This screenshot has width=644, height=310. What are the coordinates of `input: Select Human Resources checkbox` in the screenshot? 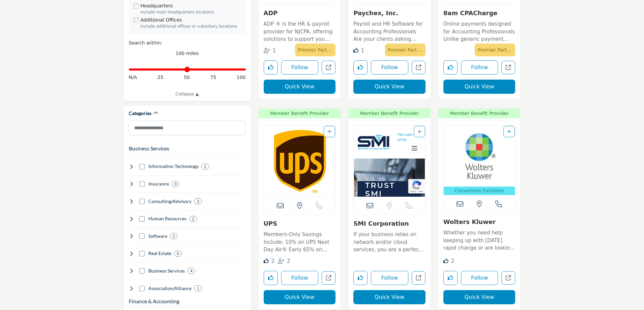 It's located at (142, 218).